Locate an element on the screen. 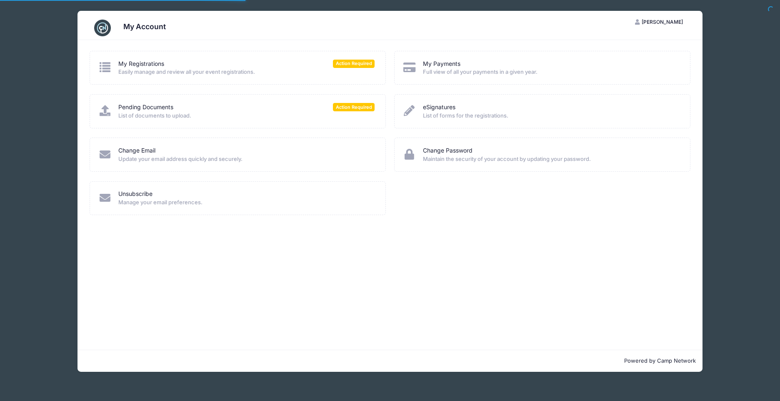  a: My Registrations is located at coordinates (141, 64).